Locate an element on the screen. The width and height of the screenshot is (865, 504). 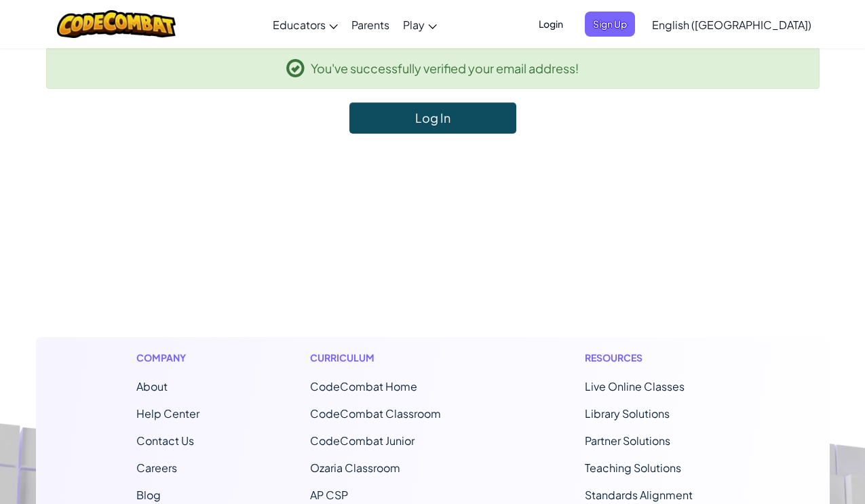
a: Teaching Solutions is located at coordinates (633, 468).